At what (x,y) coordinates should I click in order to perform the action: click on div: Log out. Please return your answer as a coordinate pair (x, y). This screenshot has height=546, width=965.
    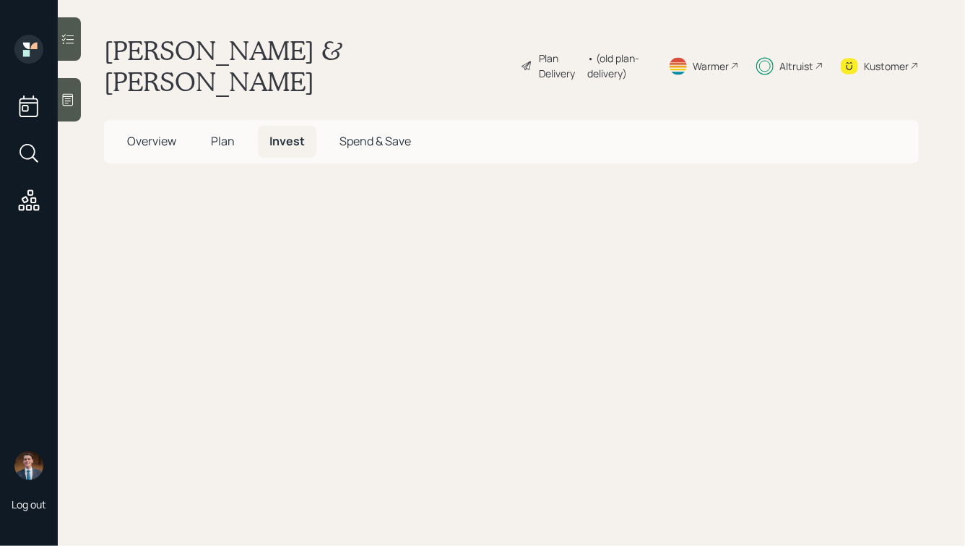
    Looking at the image, I should click on (29, 504).